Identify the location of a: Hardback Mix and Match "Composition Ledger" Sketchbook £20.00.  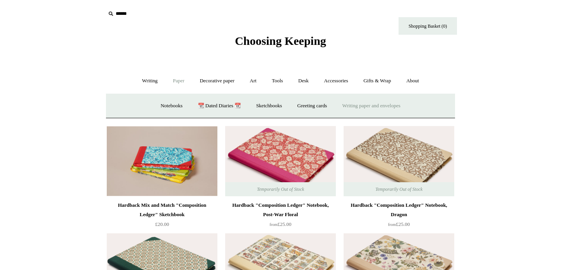
(162, 216).